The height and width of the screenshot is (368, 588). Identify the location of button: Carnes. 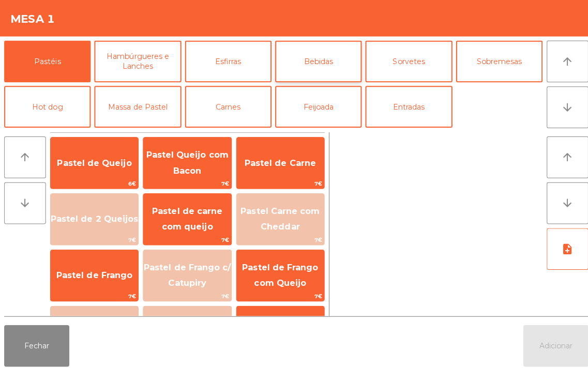
(226, 106).